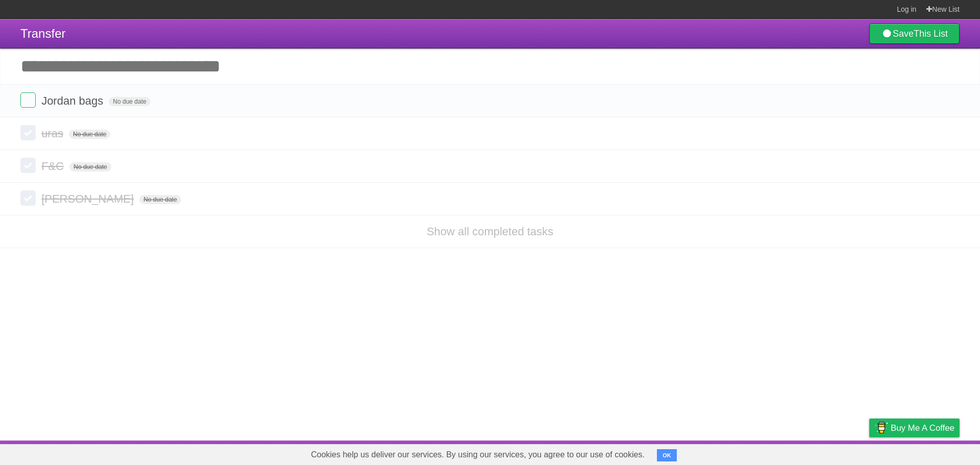 This screenshot has width=980, height=465. Describe the element at coordinates (43, 33) in the screenshot. I see `span: Transfer` at that location.